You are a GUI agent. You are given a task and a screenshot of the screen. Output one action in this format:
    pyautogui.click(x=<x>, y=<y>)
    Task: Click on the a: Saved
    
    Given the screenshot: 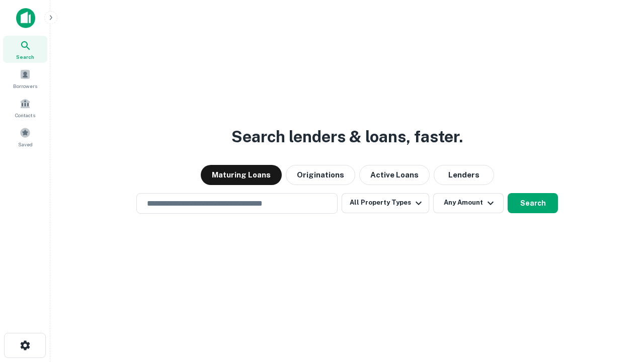 What is the action you would take?
    pyautogui.click(x=25, y=137)
    